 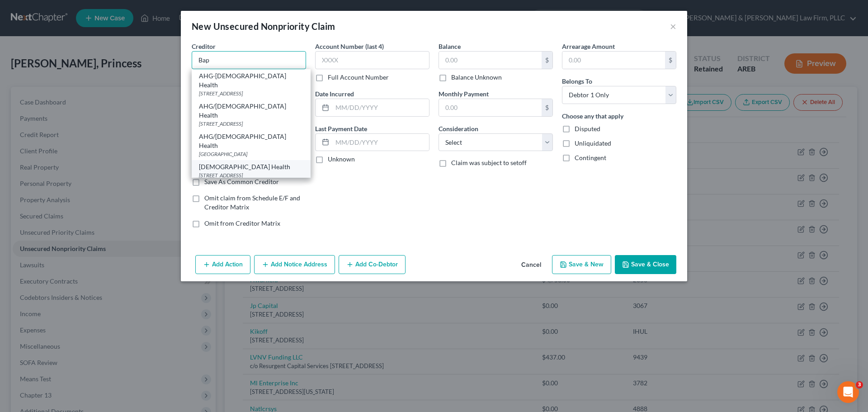 What do you see at coordinates (581, 264) in the screenshot?
I see `button: Save & New` at bounding box center [581, 264].